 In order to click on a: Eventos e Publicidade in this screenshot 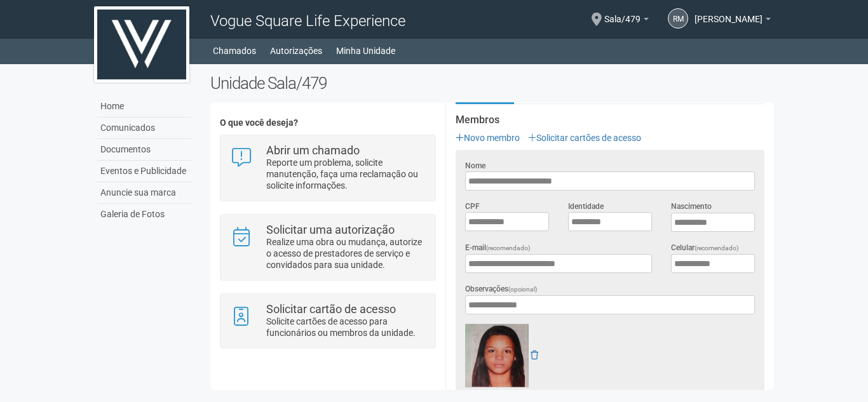, I will do `click(144, 171)`.